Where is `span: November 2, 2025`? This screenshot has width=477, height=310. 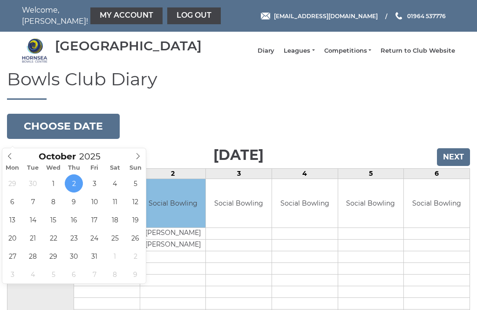 span: November 2, 2025 is located at coordinates (135, 256).